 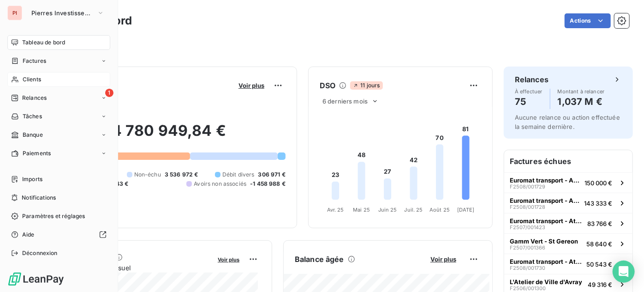 I want to click on span: Imports, so click(x=32, y=179).